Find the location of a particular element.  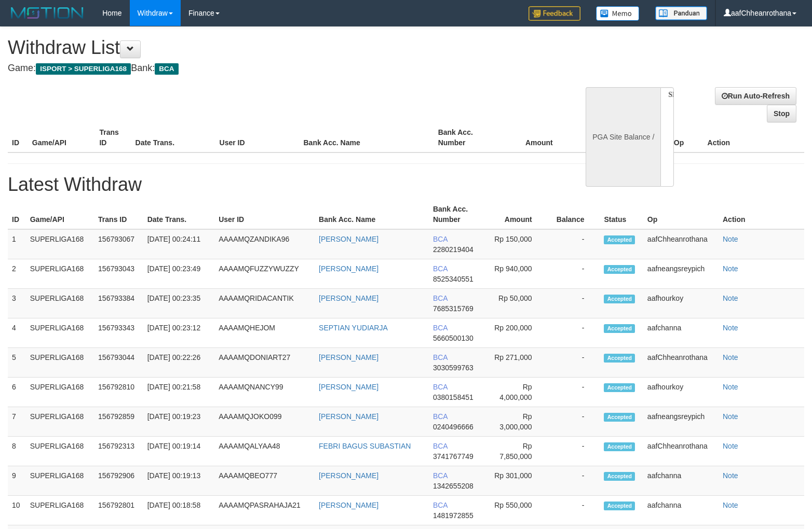

div: PGA Site Balance / is located at coordinates (623, 137).